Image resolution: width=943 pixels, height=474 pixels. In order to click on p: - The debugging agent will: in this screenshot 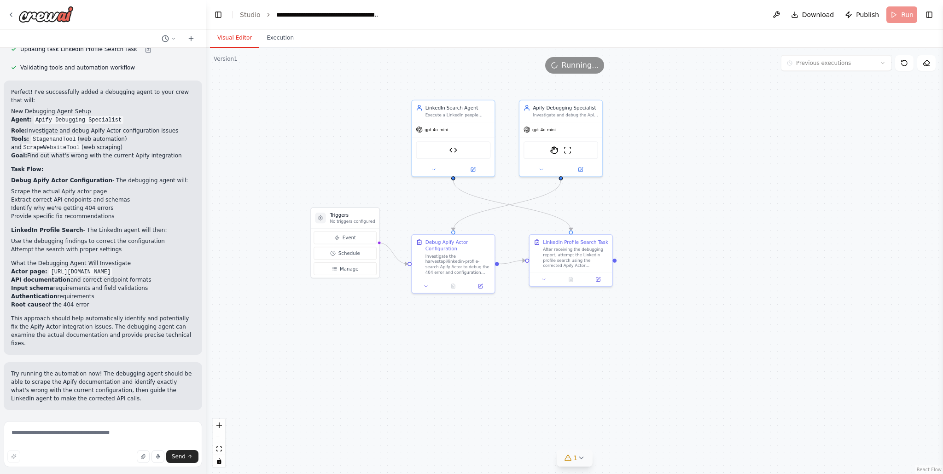, I will do `click(103, 181)`.